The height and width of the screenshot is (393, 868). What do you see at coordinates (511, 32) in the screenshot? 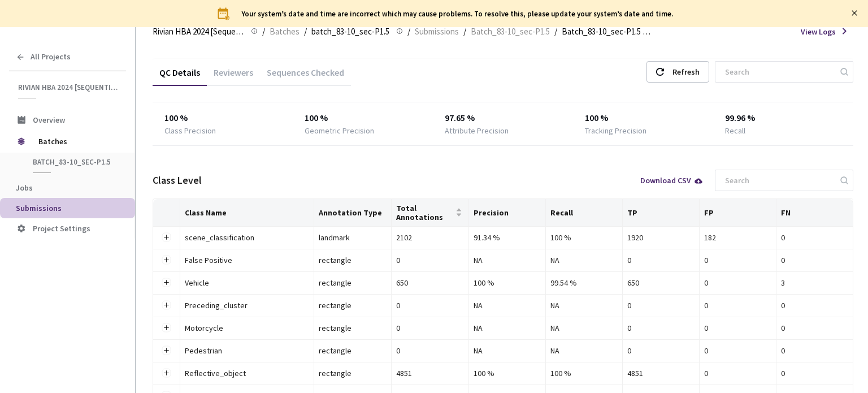
I see `span: Batch_83-10_sec-P1.5` at bounding box center [511, 32].